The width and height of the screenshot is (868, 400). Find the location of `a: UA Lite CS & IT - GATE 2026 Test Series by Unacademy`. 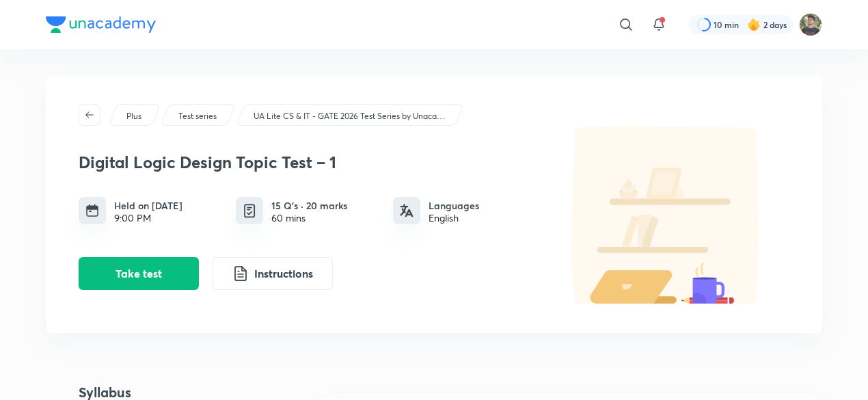

a: UA Lite CS & IT - GATE 2026 Test Series by Unacademy is located at coordinates (350, 116).